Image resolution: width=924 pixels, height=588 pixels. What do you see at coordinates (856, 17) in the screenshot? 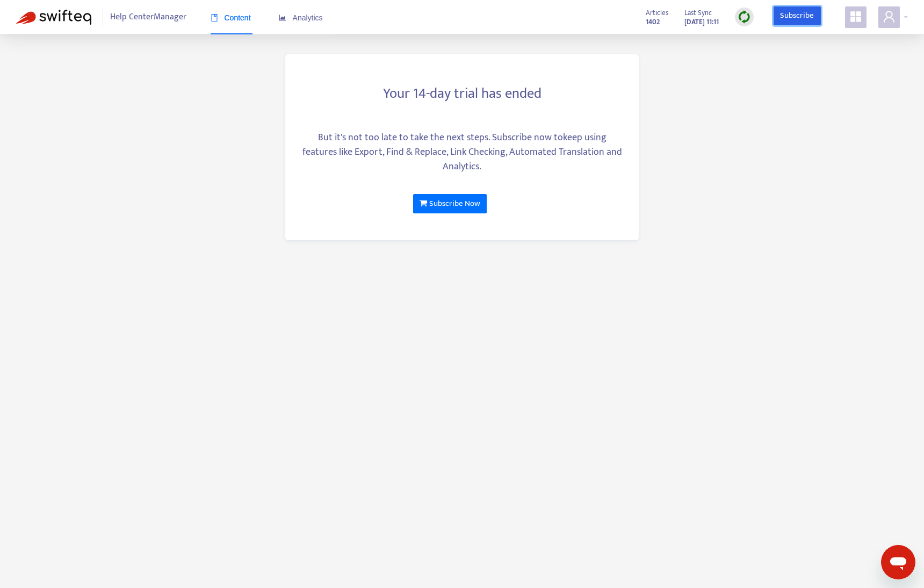
I see `span: appstore` at bounding box center [856, 17].